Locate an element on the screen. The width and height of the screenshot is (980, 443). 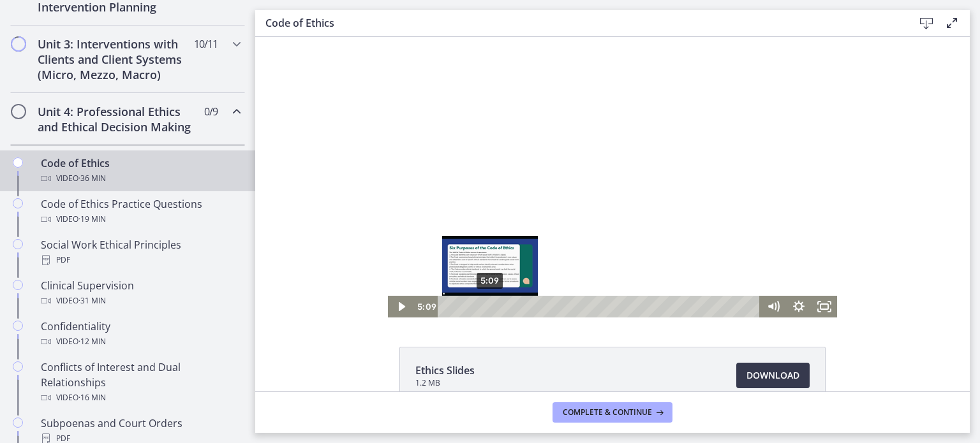
div: Playbar is located at coordinates (345, 269).